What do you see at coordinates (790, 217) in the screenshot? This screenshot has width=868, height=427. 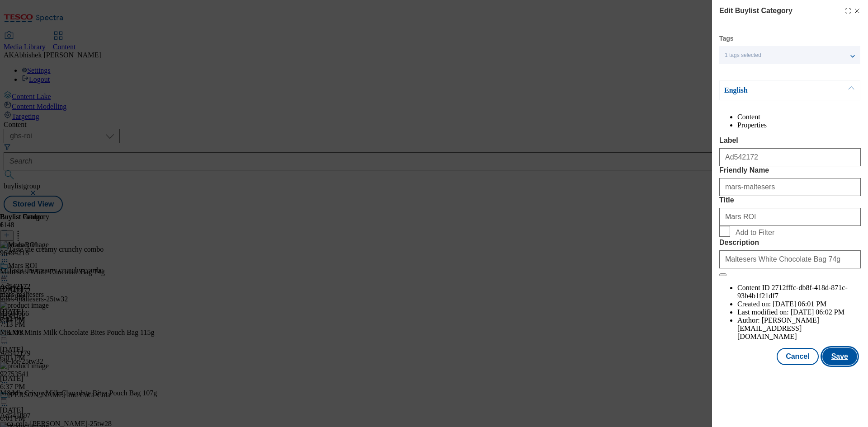 I see `input: Enter Title` at bounding box center [790, 217].